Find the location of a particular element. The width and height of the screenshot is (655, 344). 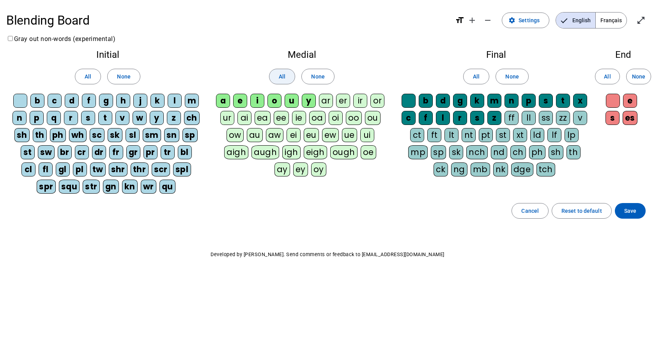

div: b is located at coordinates (426, 101).